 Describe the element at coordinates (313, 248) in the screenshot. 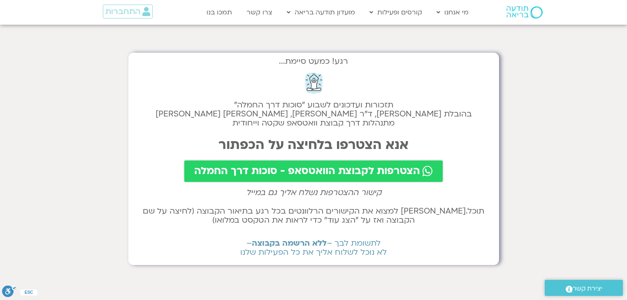

I see `h2: לתשומת לבך – – לא נוכל לשלוח אליך את כל הפעילות שלנו` at that location.